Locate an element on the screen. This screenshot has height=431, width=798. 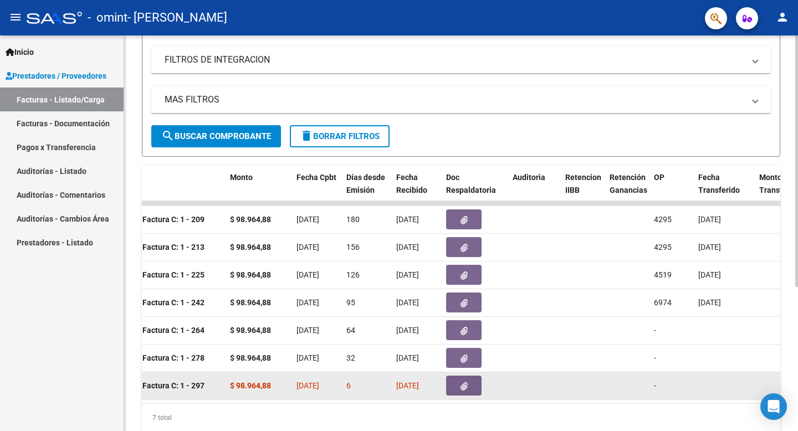
span: Inicio is located at coordinates (19, 52).